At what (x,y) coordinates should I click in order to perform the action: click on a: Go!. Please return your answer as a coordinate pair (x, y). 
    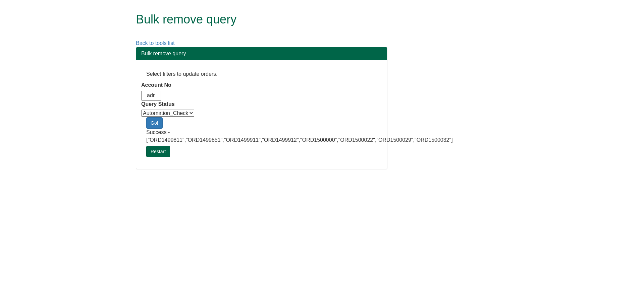
    Looking at the image, I should click on (154, 123).